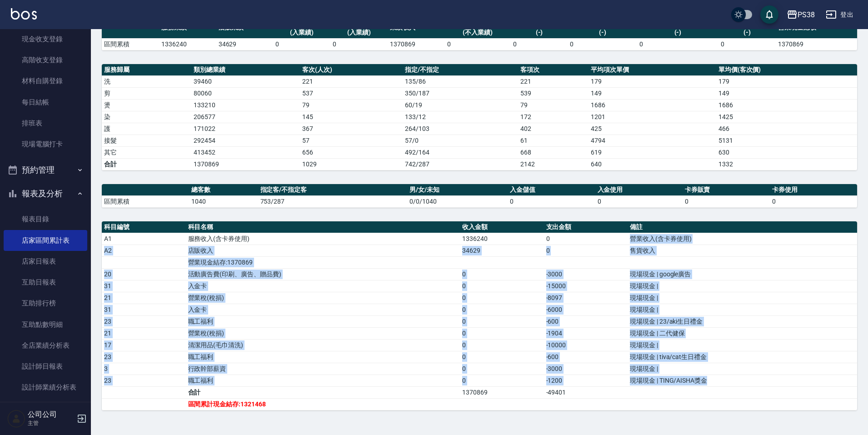  I want to click on td: 現場現金 | 23/aki生日禮金, so click(742, 321).